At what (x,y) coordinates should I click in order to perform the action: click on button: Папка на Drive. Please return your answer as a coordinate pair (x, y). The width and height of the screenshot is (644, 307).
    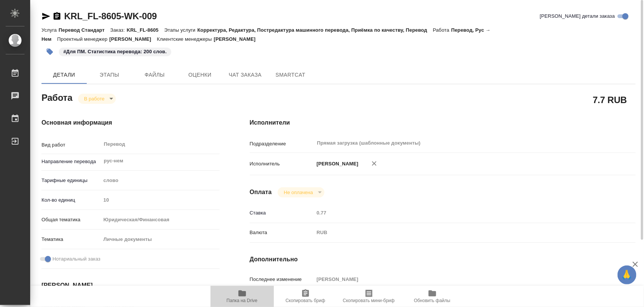
    Looking at the image, I should click on (242, 297).